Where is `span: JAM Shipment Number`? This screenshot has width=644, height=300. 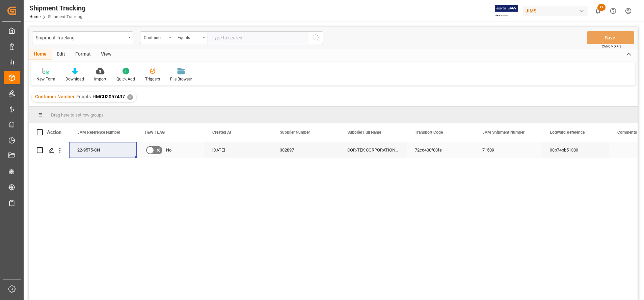 span: JAM Shipment Number is located at coordinates (503, 132).